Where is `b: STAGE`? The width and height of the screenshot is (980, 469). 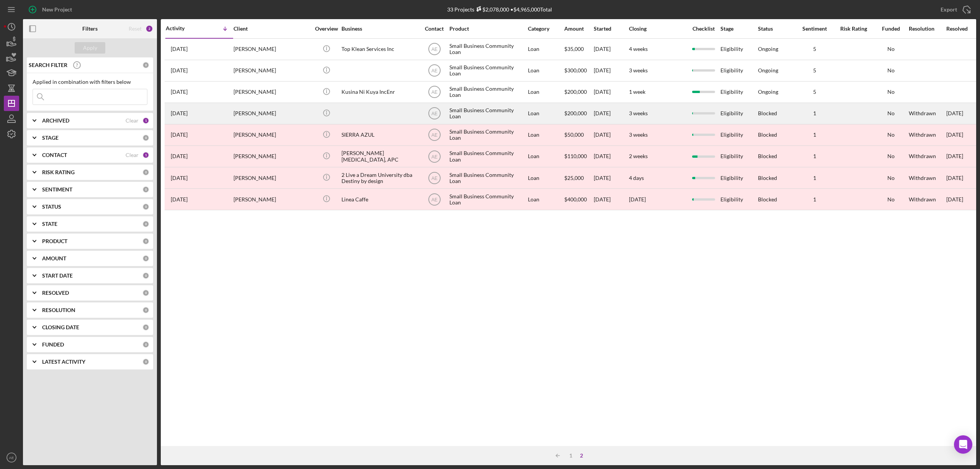 b: STAGE is located at coordinates (51, 138).